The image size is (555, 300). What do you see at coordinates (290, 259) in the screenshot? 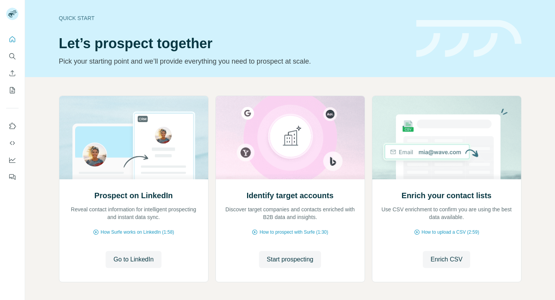
I see `span: Start prospecting` at bounding box center [290, 259].